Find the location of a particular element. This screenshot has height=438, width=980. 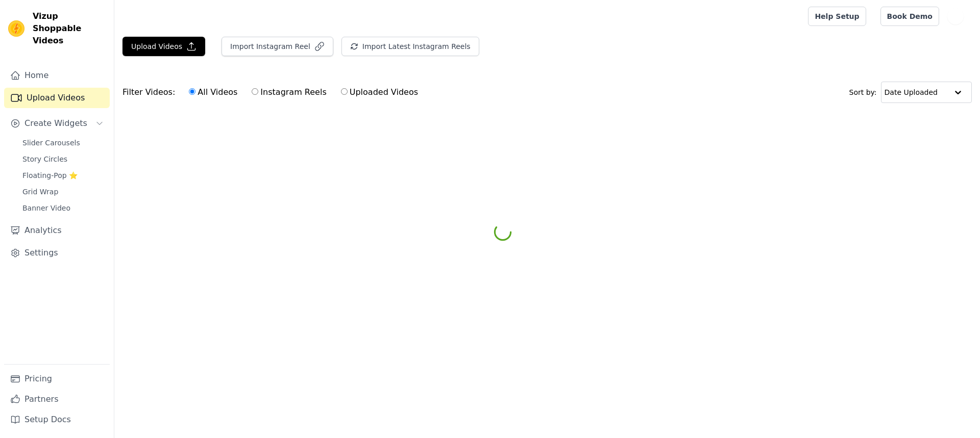

a: Book Demo is located at coordinates (909, 16).